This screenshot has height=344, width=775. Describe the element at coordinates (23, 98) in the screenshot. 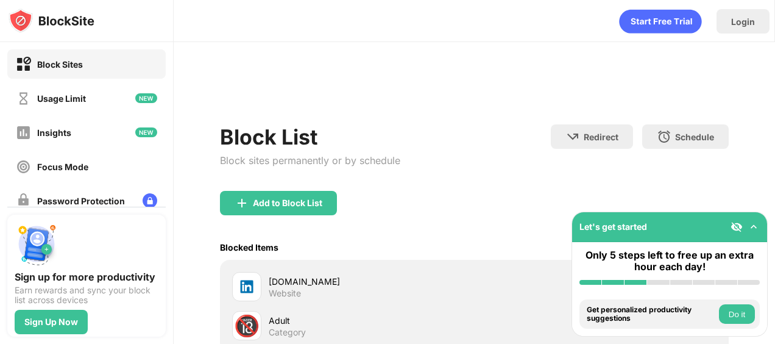

I see `img: time-usage-off.svg` at that location.